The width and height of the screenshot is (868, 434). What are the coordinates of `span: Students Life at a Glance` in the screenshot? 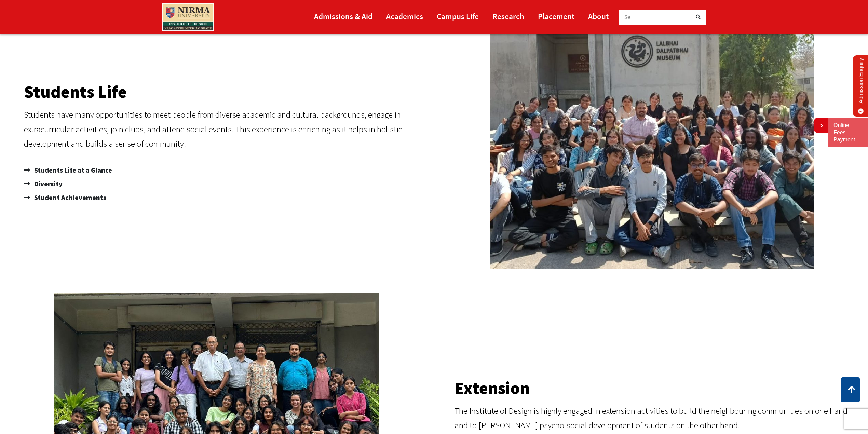 It's located at (72, 170).